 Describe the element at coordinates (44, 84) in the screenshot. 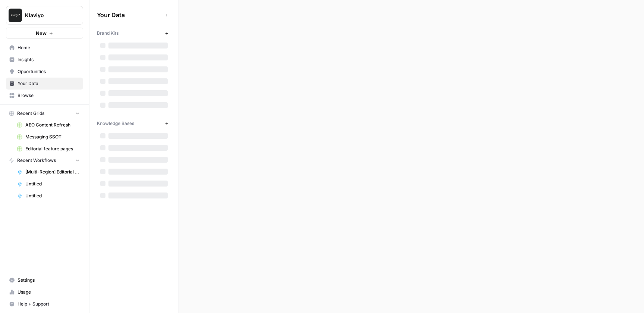

I see `a: Your Data` at that location.